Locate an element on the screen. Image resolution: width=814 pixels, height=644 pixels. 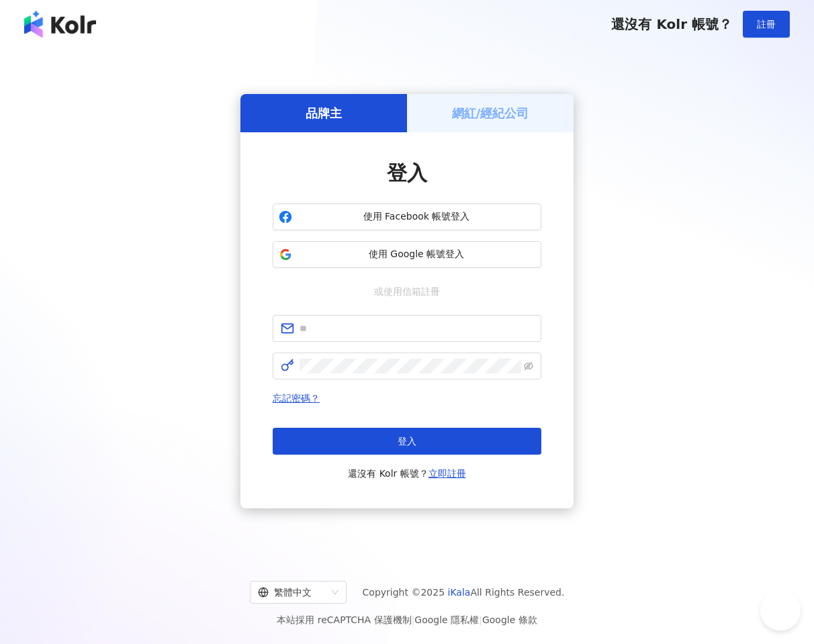
a: 立即註冊 is located at coordinates (447, 474).